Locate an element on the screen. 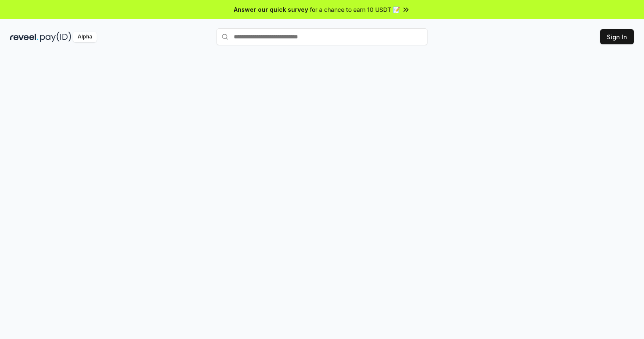 The width and height of the screenshot is (644, 339). span: Answer our quick survey is located at coordinates (271, 9).